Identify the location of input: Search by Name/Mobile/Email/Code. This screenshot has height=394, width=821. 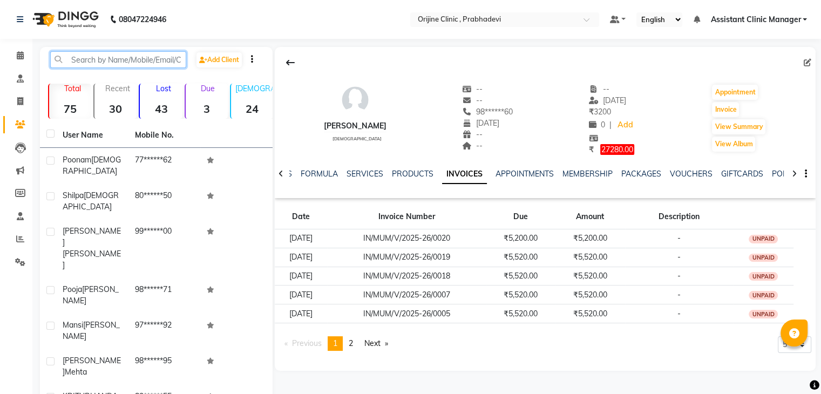
(118, 59).